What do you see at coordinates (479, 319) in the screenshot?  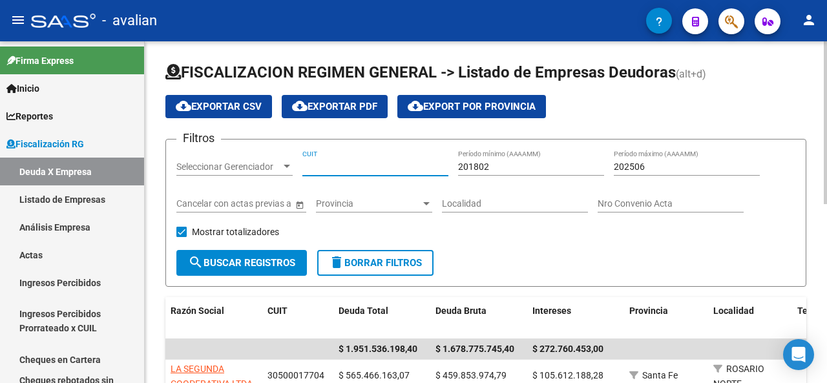 I see `datatable-header-cell: Deuda Bruta` at bounding box center [479, 319].